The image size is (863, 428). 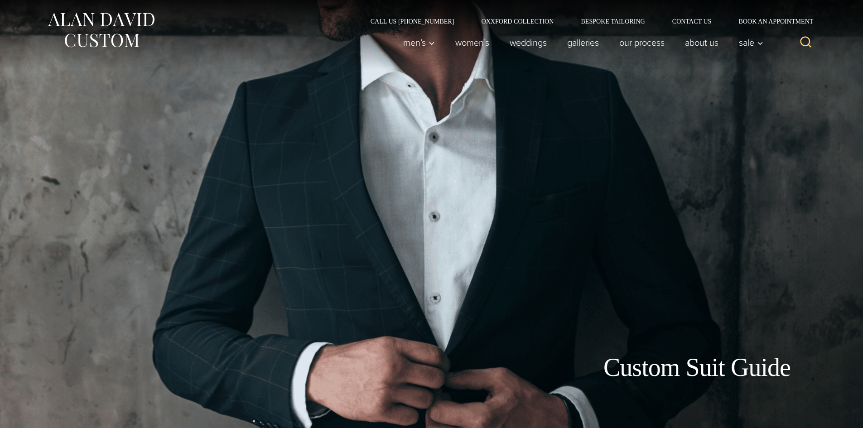 What do you see at coordinates (692, 21) in the screenshot?
I see `a: Contact Us` at bounding box center [692, 21].